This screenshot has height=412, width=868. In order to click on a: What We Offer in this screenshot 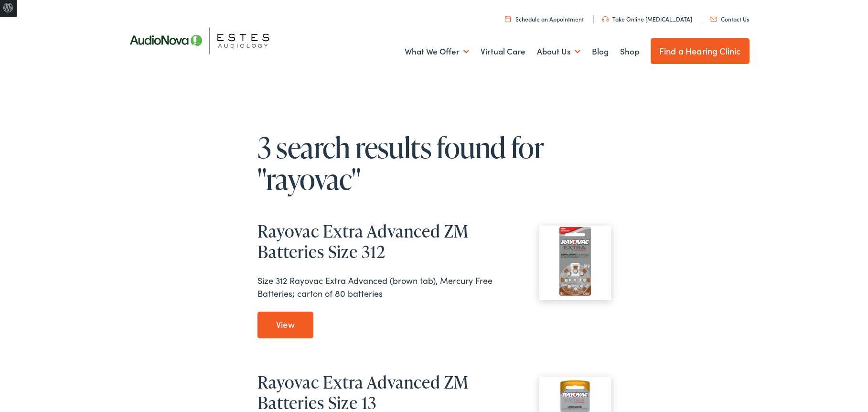, I will do `click(436, 52)`.